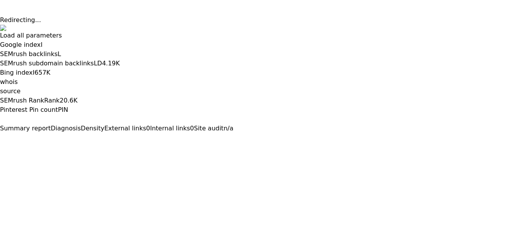 This screenshot has height=248, width=528. Describe the element at coordinates (98, 63) in the screenshot. I see `span: LD` at that location.